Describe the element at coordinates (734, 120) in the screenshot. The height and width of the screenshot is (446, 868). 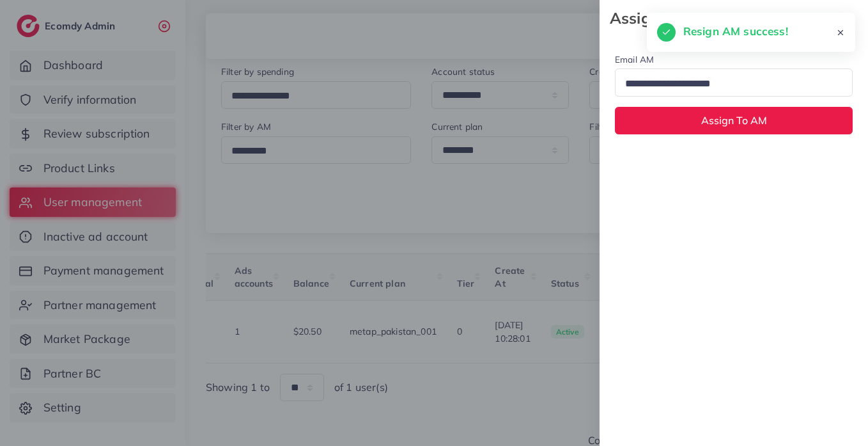
I see `button: Assign To AM` at that location.